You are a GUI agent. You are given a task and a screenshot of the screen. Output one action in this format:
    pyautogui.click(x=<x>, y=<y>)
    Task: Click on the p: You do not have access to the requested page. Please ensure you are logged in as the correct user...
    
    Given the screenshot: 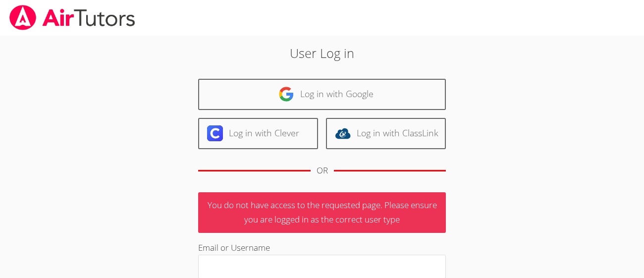 What is the action you would take?
    pyautogui.click(x=322, y=213)
    